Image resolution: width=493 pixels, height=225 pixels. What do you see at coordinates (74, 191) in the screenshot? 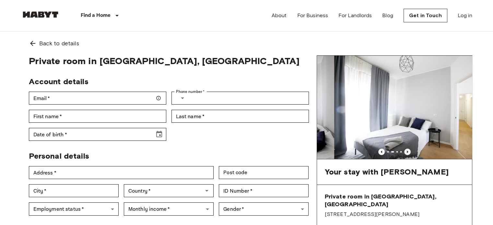
I see `div: City` at bounding box center [74, 191].